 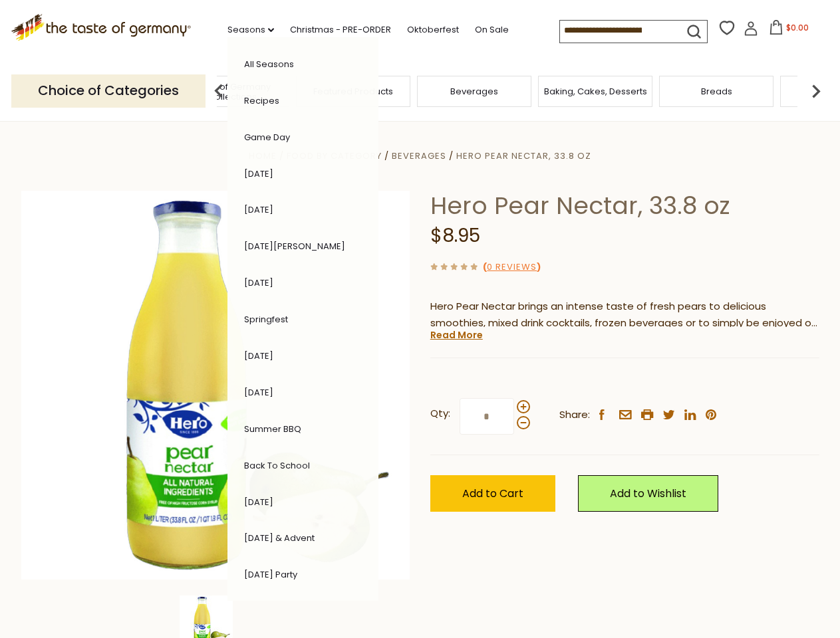 What do you see at coordinates (266, 319) in the screenshot?
I see `a: Springfest` at bounding box center [266, 319].